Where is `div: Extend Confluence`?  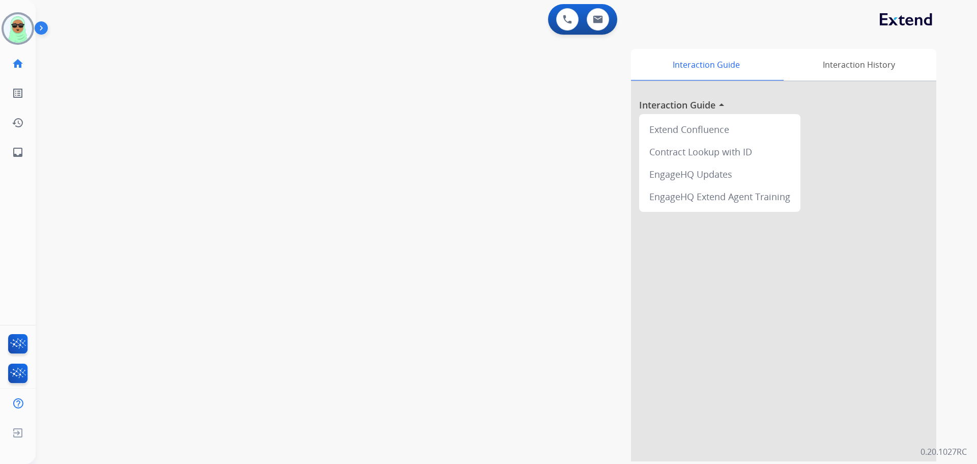 div: Extend Confluence is located at coordinates (720, 129).